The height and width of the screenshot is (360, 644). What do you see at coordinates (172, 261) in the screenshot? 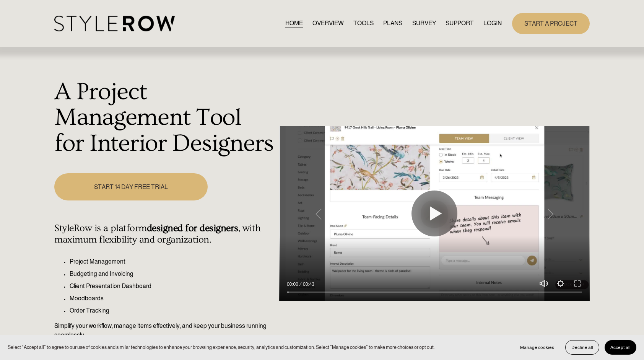
I see `p: Project Management` at bounding box center [172, 261].